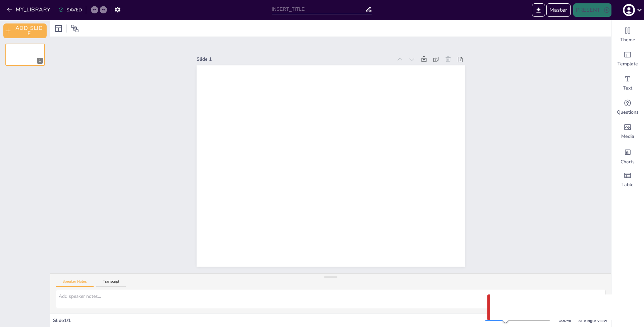 Image resolution: width=644 pixels, height=327 pixels. I want to click on div: Add ready made slides, so click(628, 59).